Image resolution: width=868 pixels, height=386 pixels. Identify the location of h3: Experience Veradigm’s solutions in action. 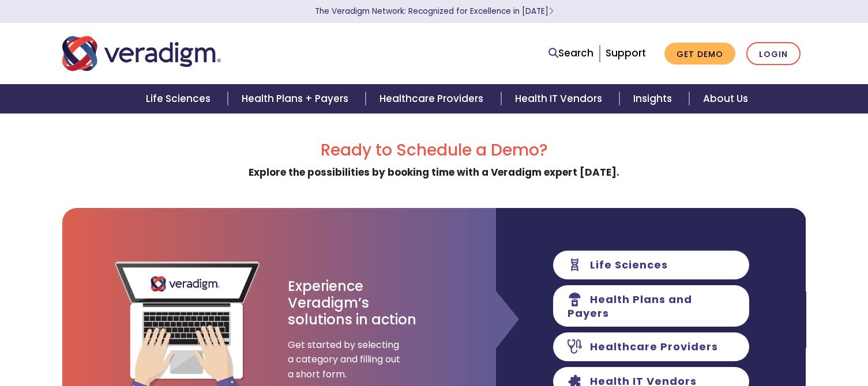
(353, 303).